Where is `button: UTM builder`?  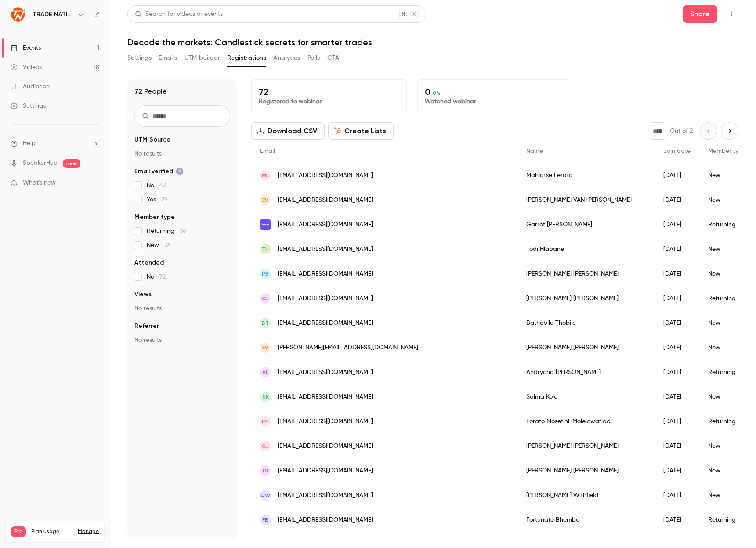
button: UTM builder is located at coordinates (203, 58).